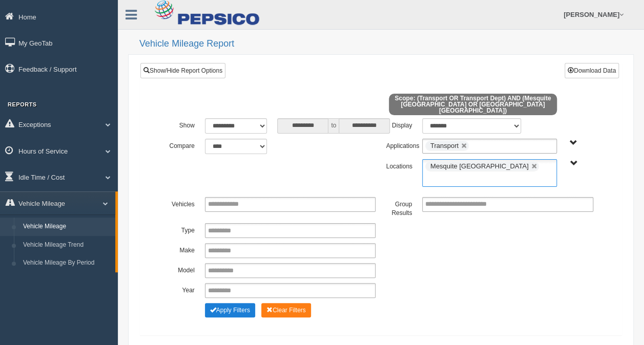 This screenshot has width=644, height=345. What do you see at coordinates (399, 166) in the screenshot?
I see `label: Locations` at bounding box center [399, 166].